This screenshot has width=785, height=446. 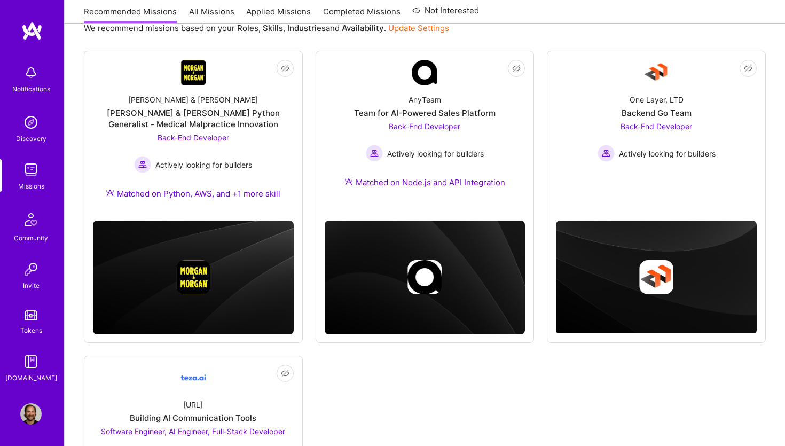 What do you see at coordinates (31, 330) in the screenshot?
I see `div: Tokens` at bounding box center [31, 330].